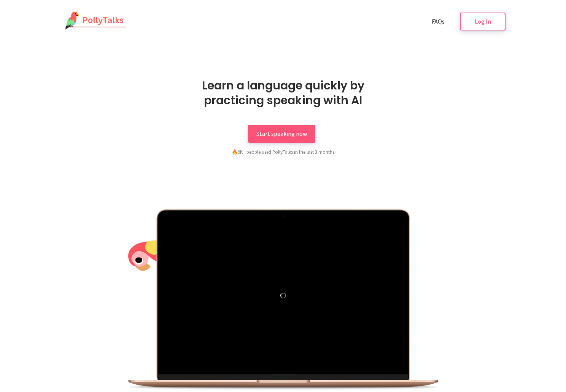 The image size is (566, 392). Describe the element at coordinates (283, 152) in the screenshot. I see `div: 9K+ people used PollyTalks in the last 3 months` at that location.